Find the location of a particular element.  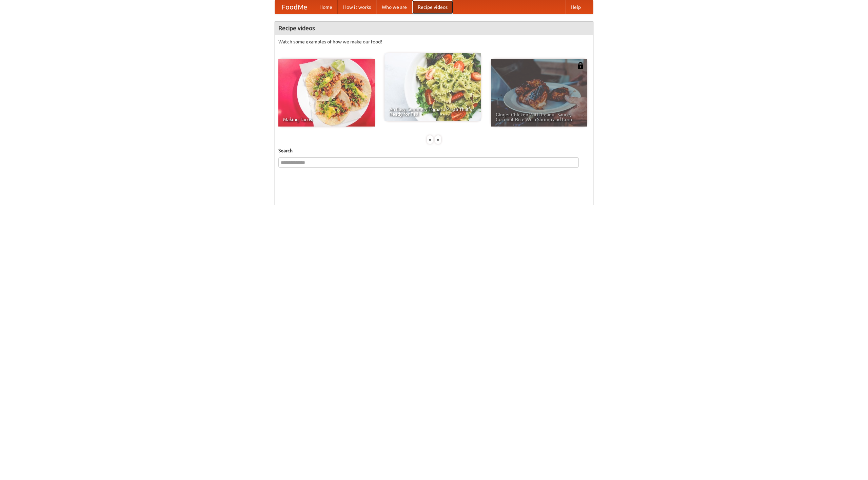

a: Making Tacos is located at coordinates (326, 92).